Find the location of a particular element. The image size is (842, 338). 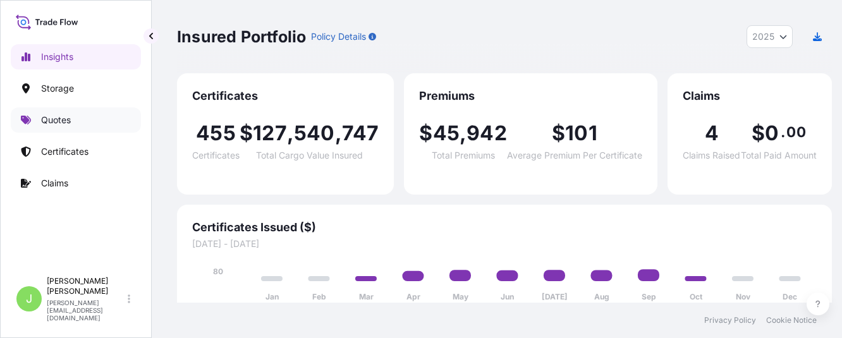

span: Claims Raised is located at coordinates (711, 155).